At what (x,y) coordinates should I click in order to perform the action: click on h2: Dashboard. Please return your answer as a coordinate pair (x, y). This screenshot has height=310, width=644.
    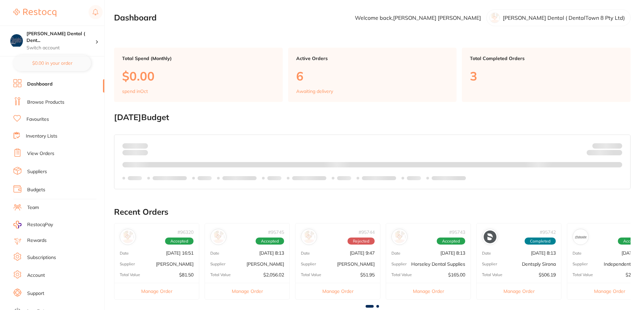
    Looking at the image, I should click on (135, 18).